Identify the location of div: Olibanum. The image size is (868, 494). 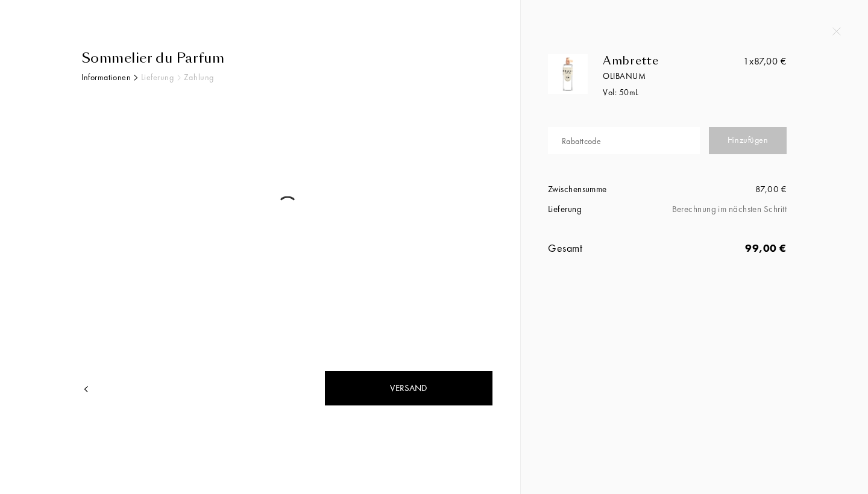
(675, 76).